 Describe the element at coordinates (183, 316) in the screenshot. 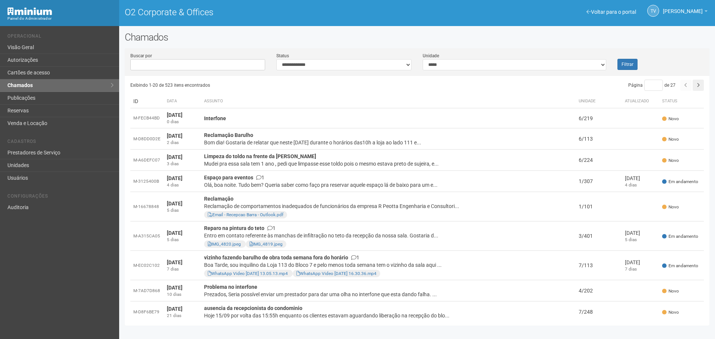

I see `div: 21 dias` at that location.